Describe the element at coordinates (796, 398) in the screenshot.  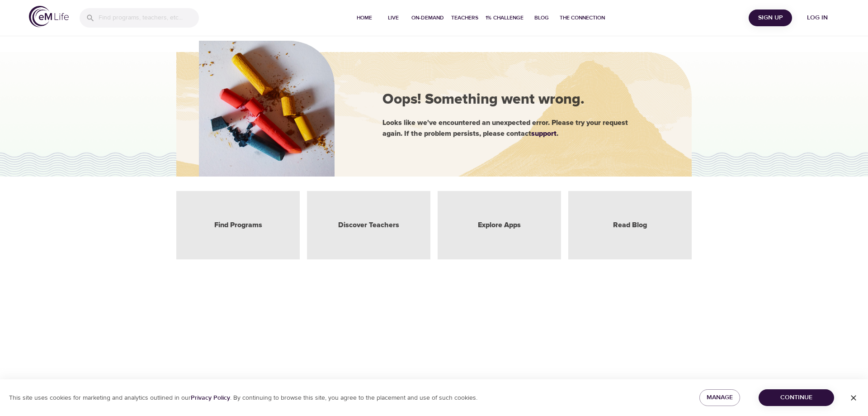
I see `button: Continue` at that location.